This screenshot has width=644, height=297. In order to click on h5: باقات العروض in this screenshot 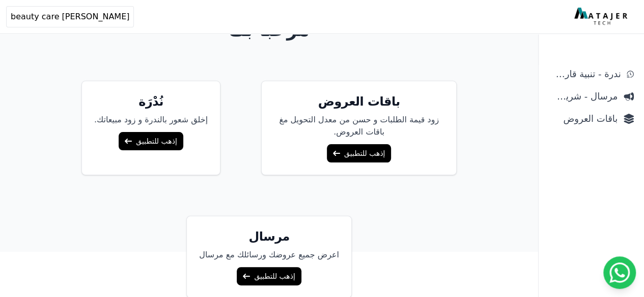, I will do `click(359, 102)`.